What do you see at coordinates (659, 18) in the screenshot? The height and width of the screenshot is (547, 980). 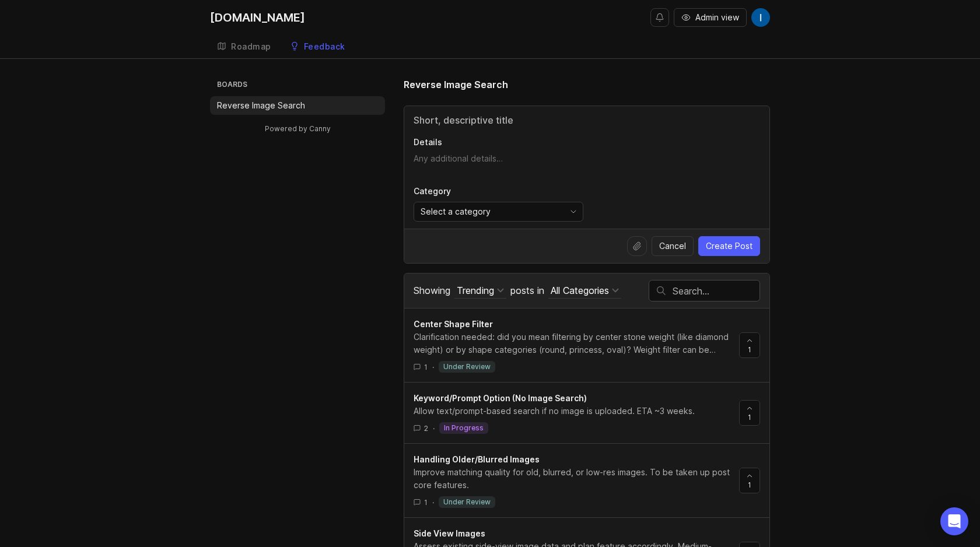 I see `button: Notifications` at bounding box center [659, 18].